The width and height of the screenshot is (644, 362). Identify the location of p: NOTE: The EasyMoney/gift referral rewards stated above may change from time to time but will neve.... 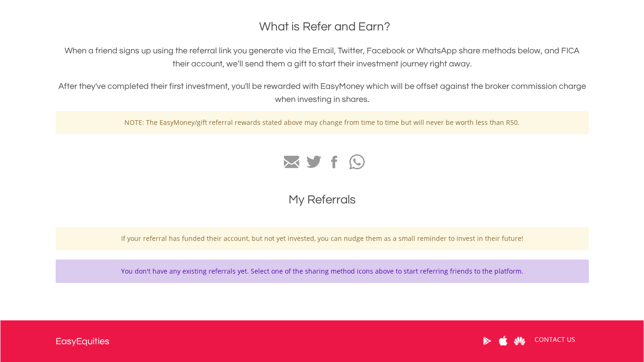
(322, 122).